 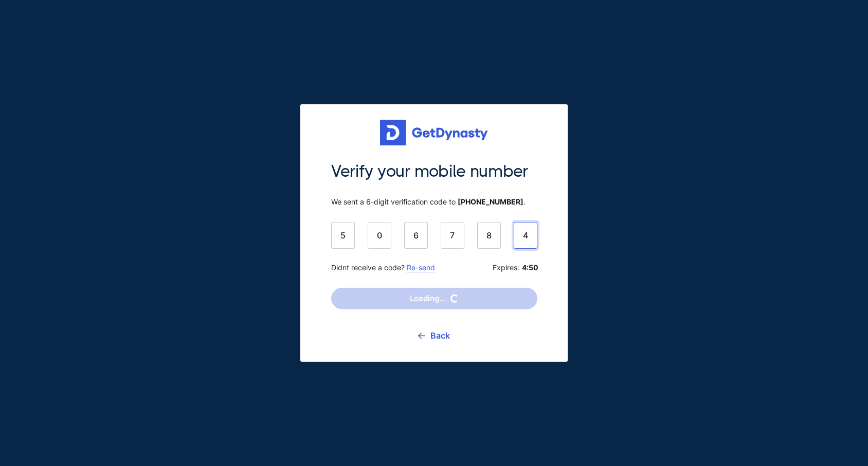 What do you see at coordinates (434, 202) in the screenshot?
I see `span: We sent a 6-digit verification code to .` at bounding box center [434, 202].